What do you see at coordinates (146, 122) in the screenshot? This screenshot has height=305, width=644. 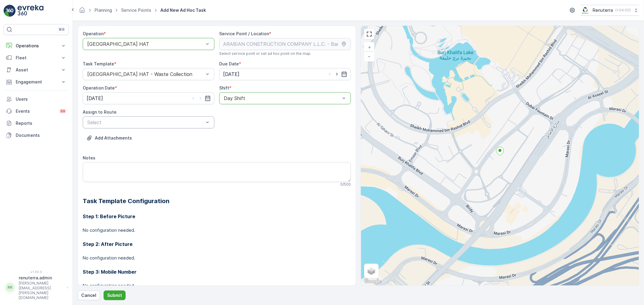 I see `p: Select` at bounding box center [146, 122].